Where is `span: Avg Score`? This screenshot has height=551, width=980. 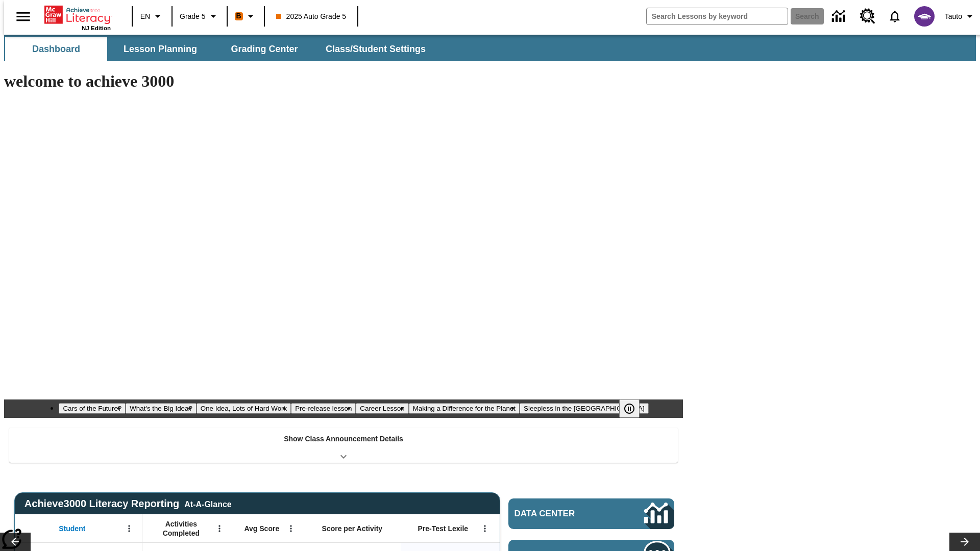
span: Avg Score is located at coordinates (262, 529).